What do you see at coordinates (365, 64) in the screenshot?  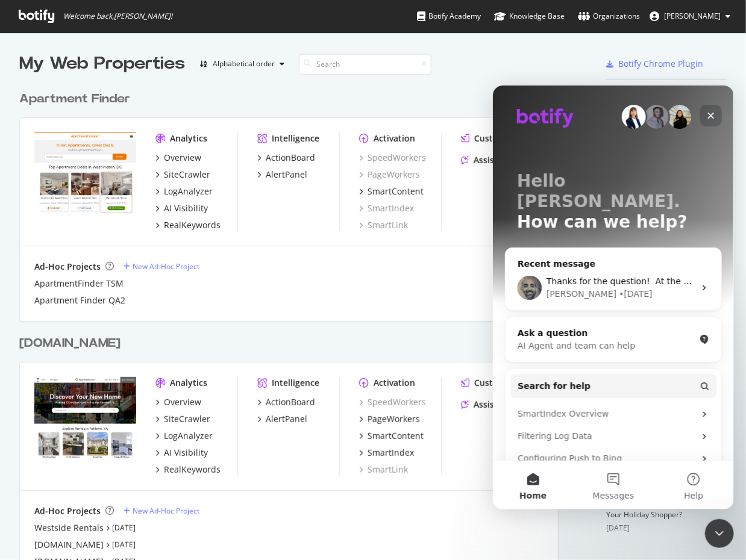 I see `input: Search` at bounding box center [365, 64].